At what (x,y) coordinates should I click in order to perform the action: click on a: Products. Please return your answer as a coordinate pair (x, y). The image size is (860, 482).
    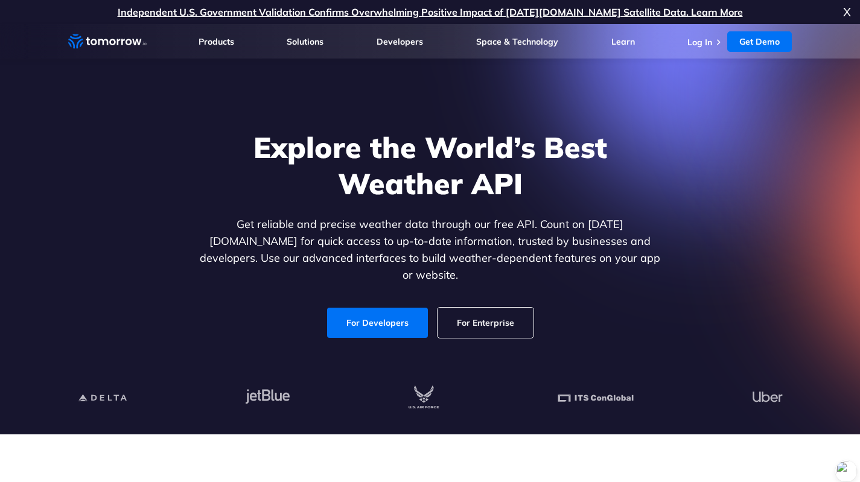
    Looking at the image, I should click on (216, 42).